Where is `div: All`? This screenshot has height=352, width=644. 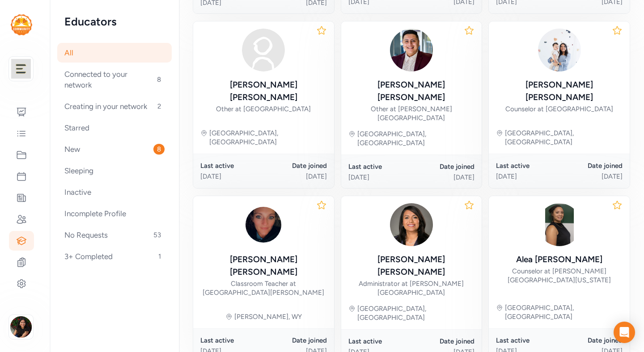 div: All is located at coordinates (114, 53).